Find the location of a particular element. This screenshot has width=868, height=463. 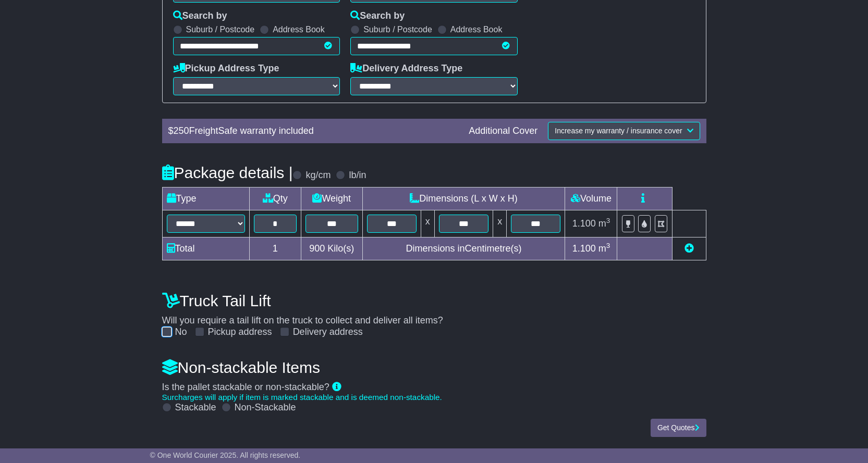

div: $ FreightSafe warranty included is located at coordinates (313, 131).